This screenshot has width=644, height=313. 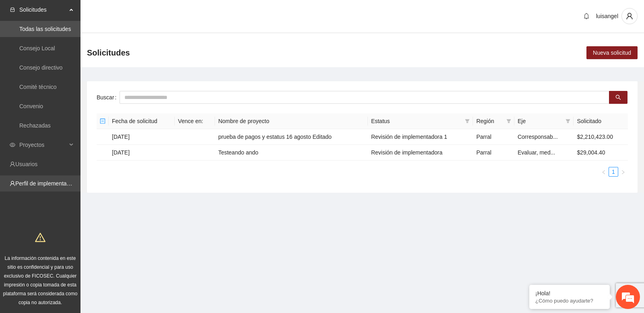 What do you see at coordinates (37, 48) in the screenshot?
I see `a: Consejo Local` at bounding box center [37, 48].